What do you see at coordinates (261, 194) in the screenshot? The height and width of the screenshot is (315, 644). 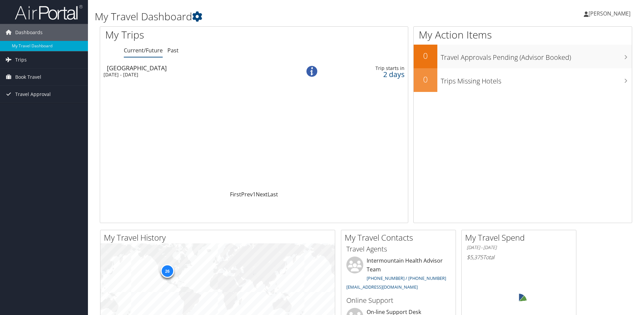 I see `a: Next` at bounding box center [261, 194].